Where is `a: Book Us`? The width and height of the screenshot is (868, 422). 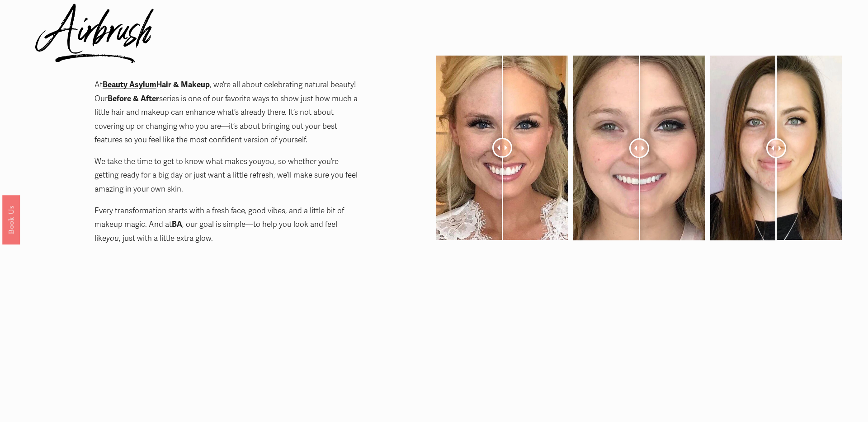
a: Book Us is located at coordinates (11, 220).